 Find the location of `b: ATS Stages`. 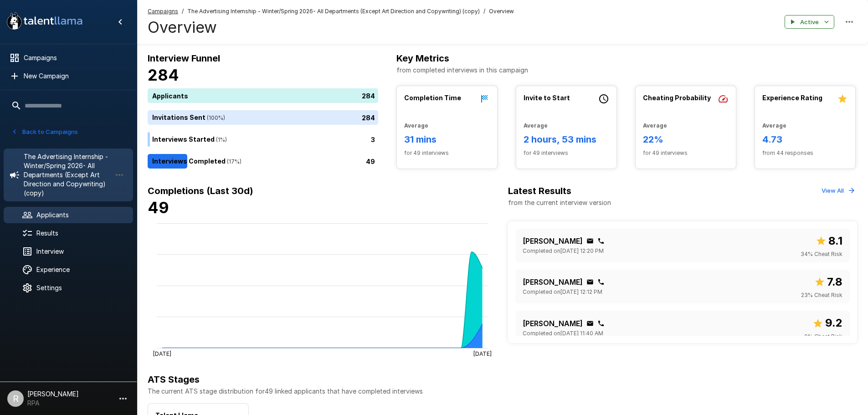

b: ATS Stages is located at coordinates (174, 379).